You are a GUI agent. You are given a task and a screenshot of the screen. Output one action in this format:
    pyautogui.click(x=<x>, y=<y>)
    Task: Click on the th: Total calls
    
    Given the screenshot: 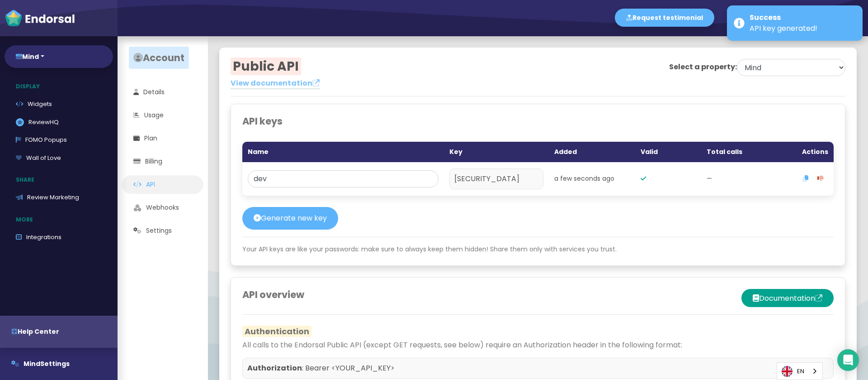 What is the action you would take?
    pyautogui.click(x=735, y=151)
    